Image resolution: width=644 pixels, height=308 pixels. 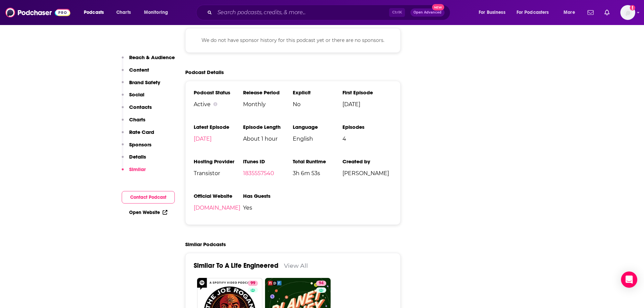 What do you see at coordinates (134, 159) in the screenshot?
I see `button: Details` at bounding box center [134, 159].